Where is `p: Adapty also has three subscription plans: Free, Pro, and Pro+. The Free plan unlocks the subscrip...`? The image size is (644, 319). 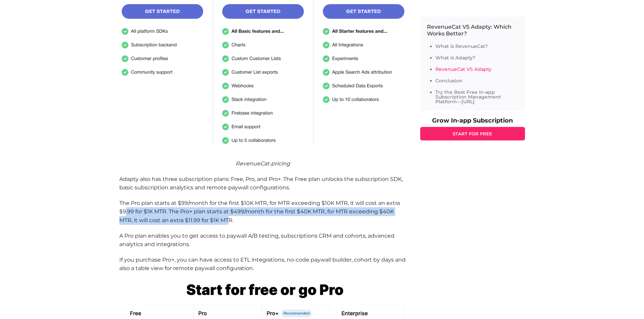
p: Adapty also has three subscription plans: Free, Pro, and Pro+. The Free plan unlocks the subscrip... is located at coordinates (263, 184).